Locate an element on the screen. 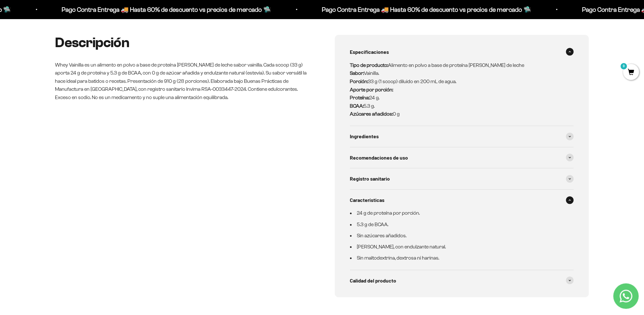  a: 0 is located at coordinates (632, 72).